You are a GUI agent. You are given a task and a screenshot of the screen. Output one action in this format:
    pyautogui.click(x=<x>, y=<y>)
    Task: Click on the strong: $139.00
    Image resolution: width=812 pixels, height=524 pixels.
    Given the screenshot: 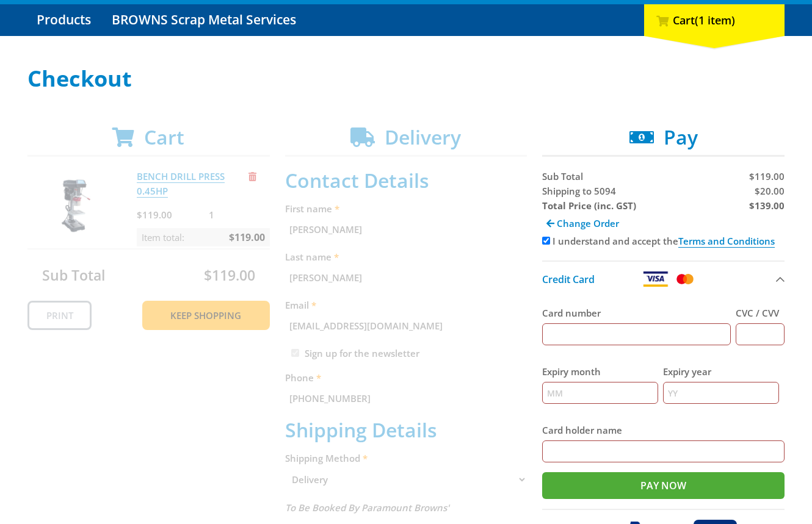 What is the action you would take?
    pyautogui.click(x=767, y=206)
    